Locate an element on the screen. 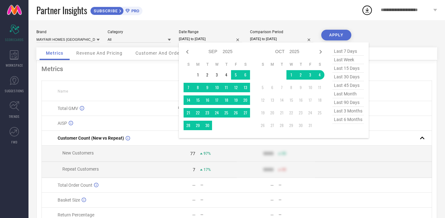 The height and width of the screenshot is (218, 445). td: Tue Oct 07 2025 is located at coordinates (282, 88).